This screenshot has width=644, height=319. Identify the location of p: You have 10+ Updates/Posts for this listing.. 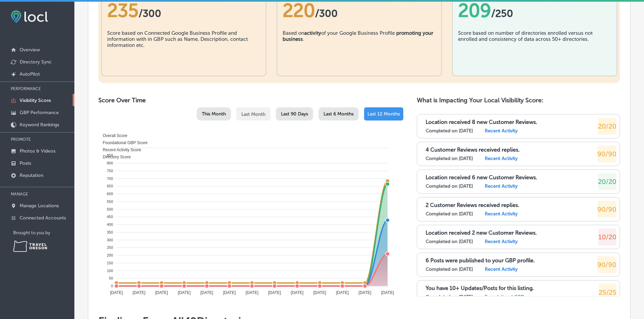
(480, 288).